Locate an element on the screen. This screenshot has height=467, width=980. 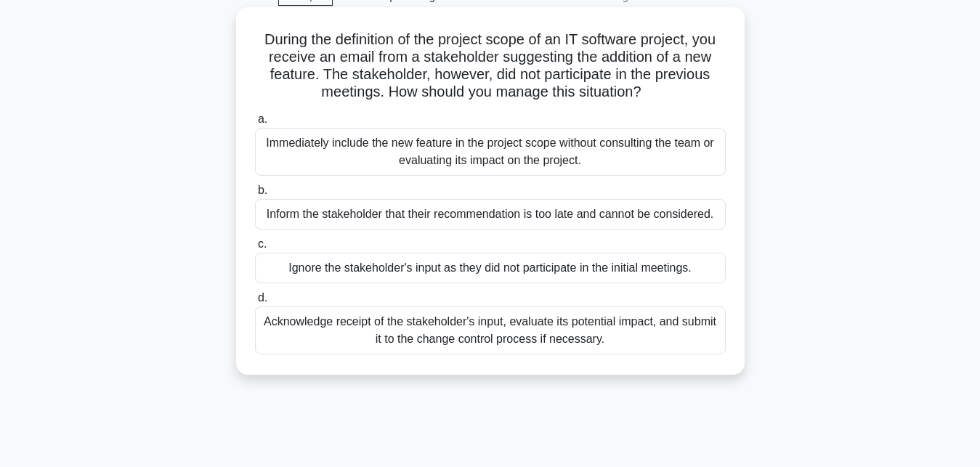
h5: During the definition of the project scope of an IT software project, you receive an email from a... is located at coordinates (490, 66).